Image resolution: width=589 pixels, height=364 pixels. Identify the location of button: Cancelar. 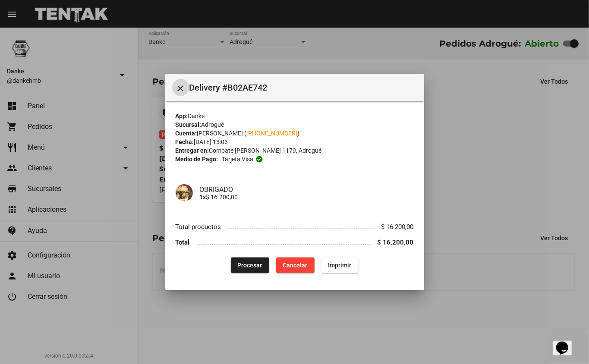
(295, 265).